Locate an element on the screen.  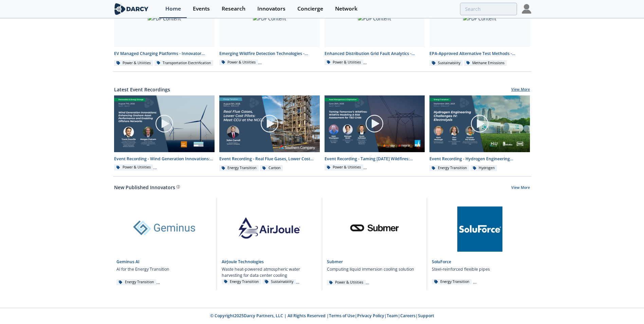
div: Transportation Electrification is located at coordinates (184, 63).